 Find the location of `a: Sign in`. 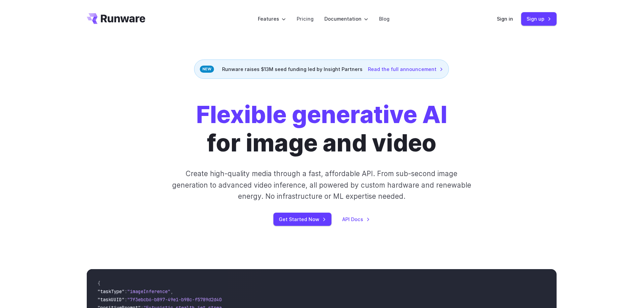

a: Sign in is located at coordinates (505, 19).